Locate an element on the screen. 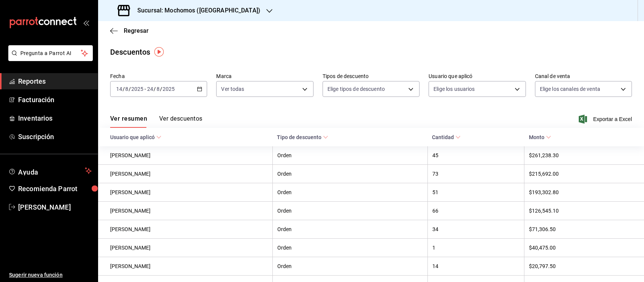 This screenshot has width=644, height=282. th: 1 is located at coordinates (476, 248).